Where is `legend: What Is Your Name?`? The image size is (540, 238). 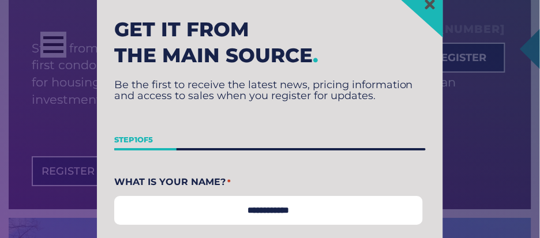 legend: What Is Your Name? is located at coordinates (270, 183).